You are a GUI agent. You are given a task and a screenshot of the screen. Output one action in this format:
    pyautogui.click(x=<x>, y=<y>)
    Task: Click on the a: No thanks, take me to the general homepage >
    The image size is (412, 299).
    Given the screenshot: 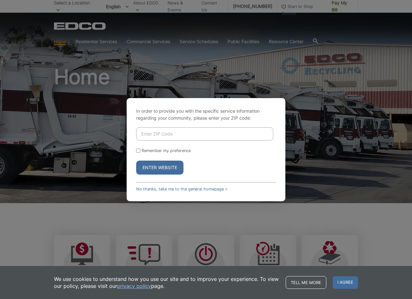 What is the action you would take?
    pyautogui.click(x=182, y=189)
    